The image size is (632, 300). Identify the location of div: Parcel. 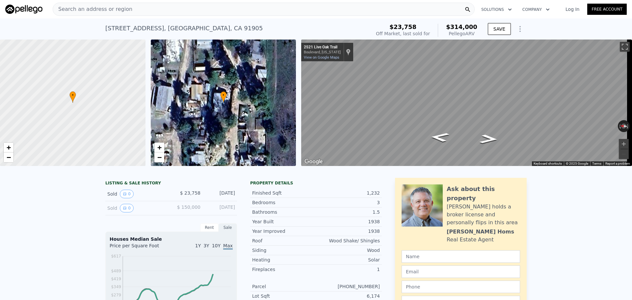
(284, 286).